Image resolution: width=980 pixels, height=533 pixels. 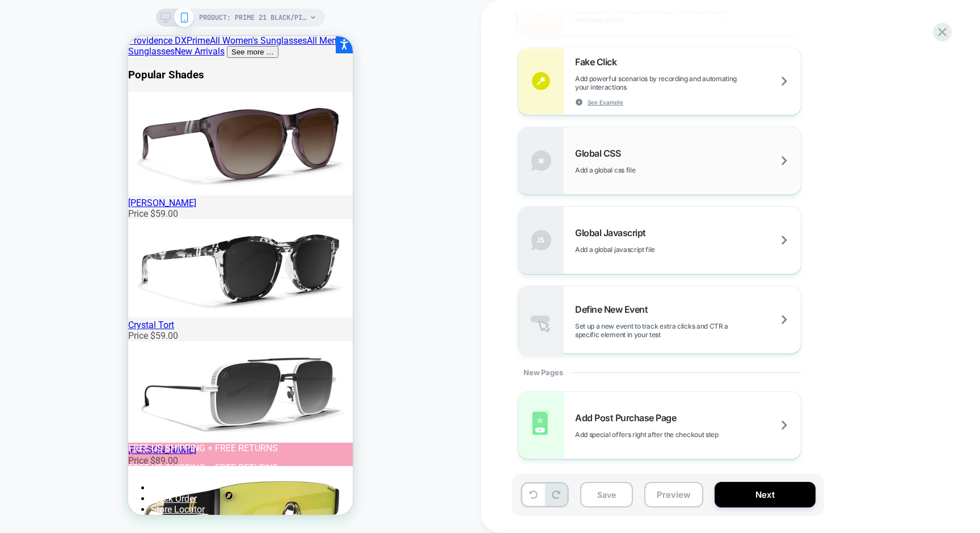 What do you see at coordinates (675, 434) in the screenshot?
I see `span: Add special offers right after the checkout step` at bounding box center [675, 434].